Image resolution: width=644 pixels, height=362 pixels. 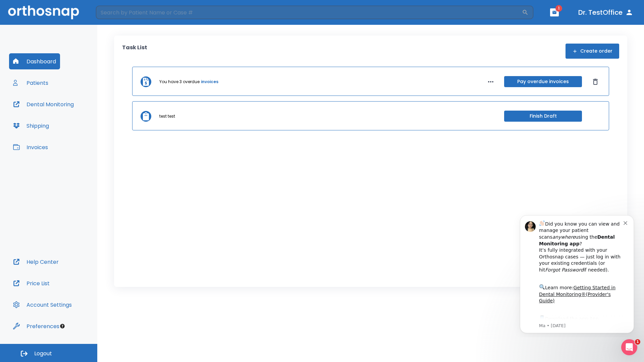 I want to click on button: Finish Draft, so click(x=543, y=116).